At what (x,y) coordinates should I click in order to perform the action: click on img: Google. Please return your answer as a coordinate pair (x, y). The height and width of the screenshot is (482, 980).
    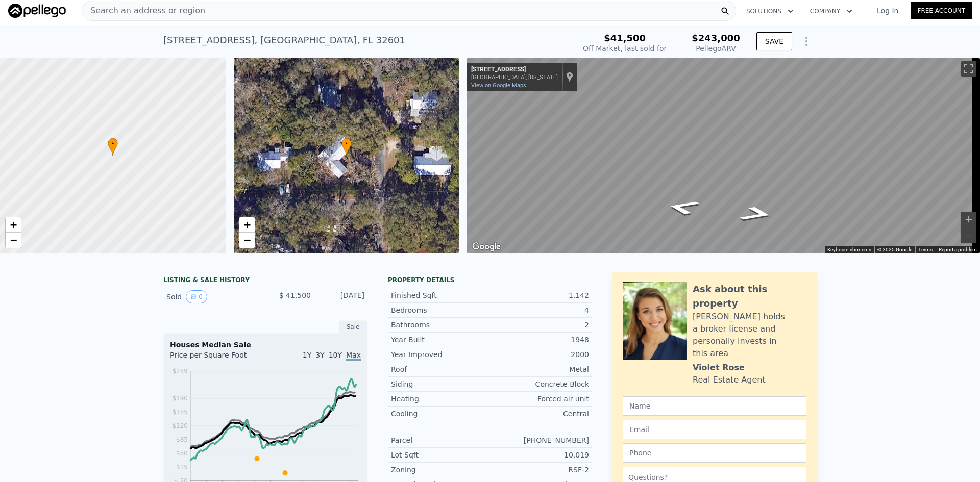
    Looking at the image, I should click on (486, 247).